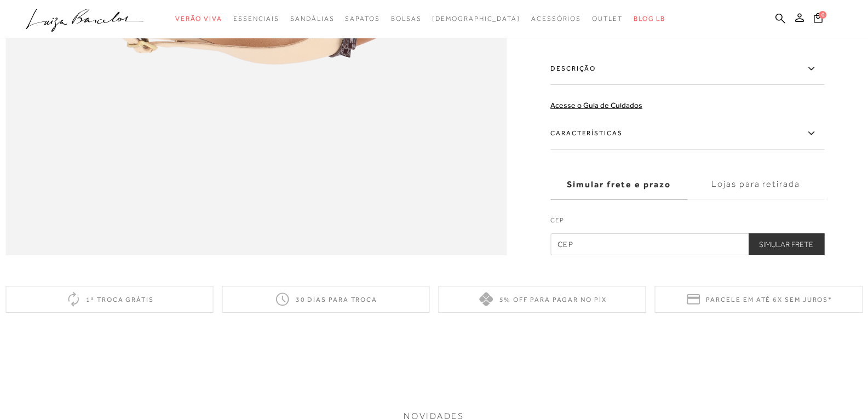  What do you see at coordinates (650, 19) in the screenshot?
I see `span: BLOG LB` at bounding box center [650, 19].